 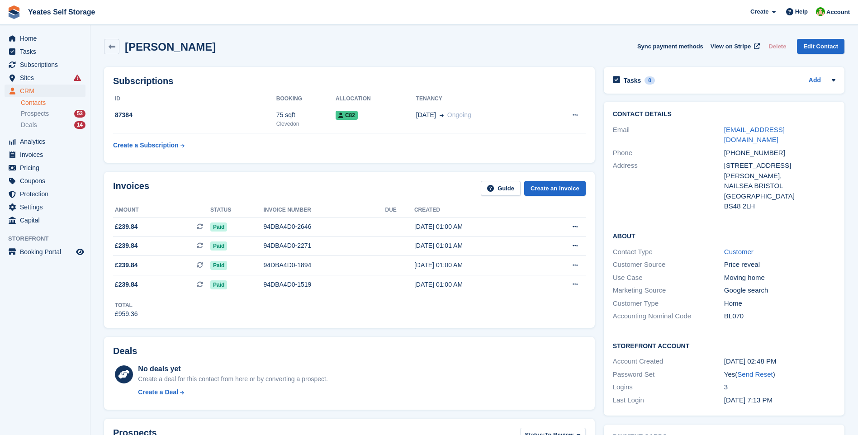 What do you see at coordinates (780, 206) in the screenshot?
I see `div: BS48 2LH` at bounding box center [780, 206].